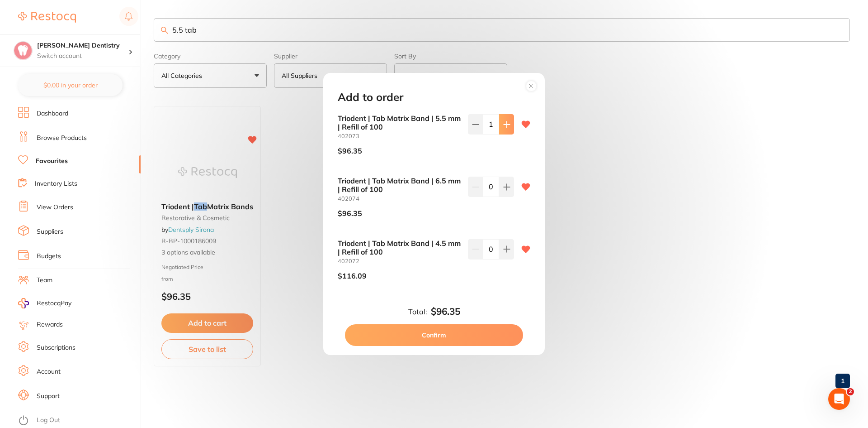 The width and height of the screenshot is (868, 428). Describe the element at coordinates (370, 97) in the screenshot. I see `h2: Add to order` at that location.